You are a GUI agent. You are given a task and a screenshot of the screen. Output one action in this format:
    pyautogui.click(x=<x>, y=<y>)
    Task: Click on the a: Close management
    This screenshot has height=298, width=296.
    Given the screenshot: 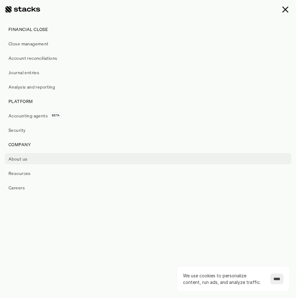 What is the action you would take?
    pyautogui.click(x=148, y=44)
    